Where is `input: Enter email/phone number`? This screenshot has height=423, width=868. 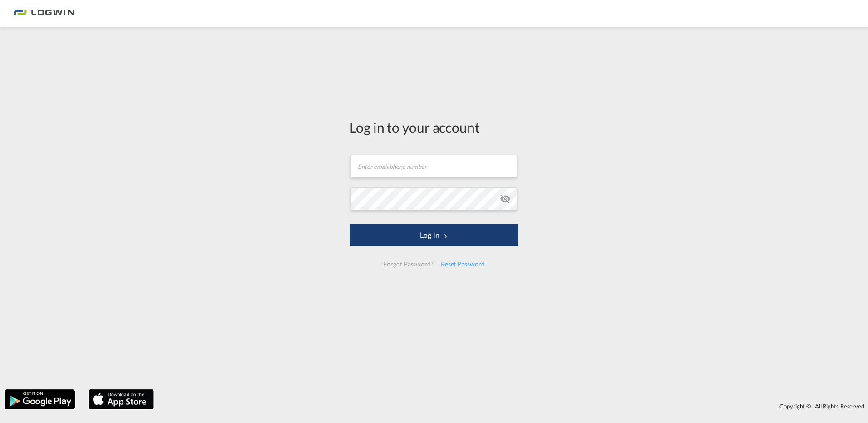
input: Enter email/phone number is located at coordinates (433, 166).